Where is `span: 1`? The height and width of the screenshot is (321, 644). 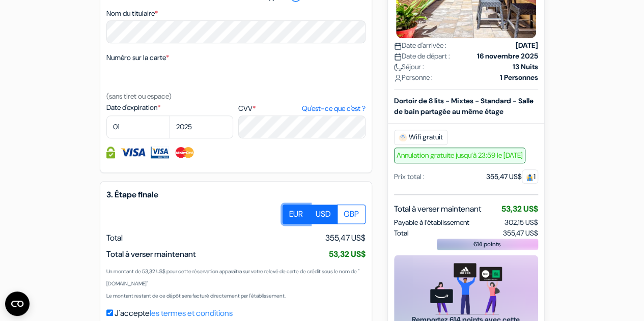
span: 1 is located at coordinates (530, 177).